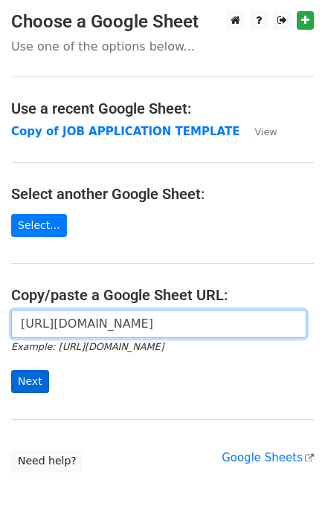  Describe the element at coordinates (162, 46) in the screenshot. I see `p: Use one of the options below...` at that location.